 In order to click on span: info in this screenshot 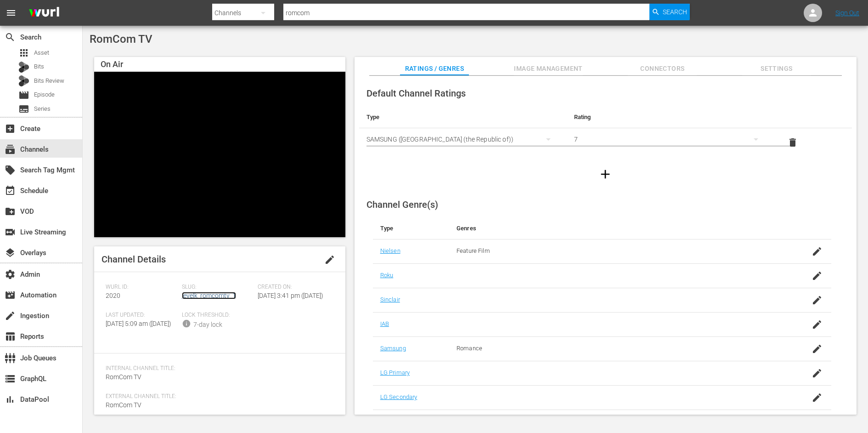, I will do `click(187, 324)`.